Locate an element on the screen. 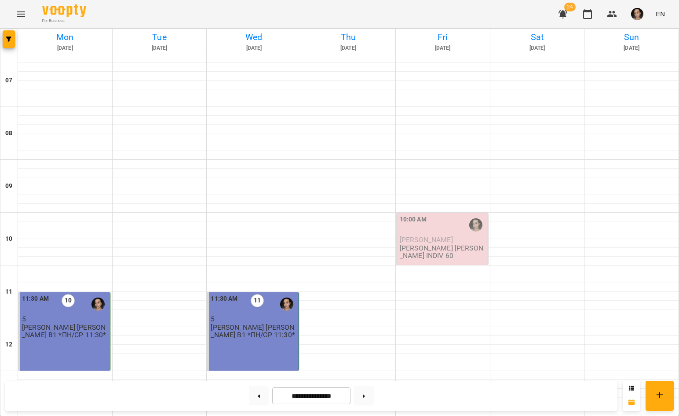 The width and height of the screenshot is (679, 416). h6: Sun is located at coordinates (632, 37).